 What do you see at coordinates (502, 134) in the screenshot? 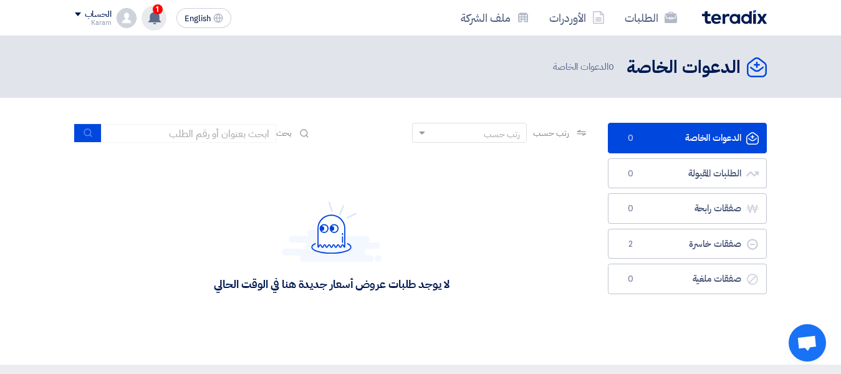
I see `div: رتب حسب` at bounding box center [502, 134].